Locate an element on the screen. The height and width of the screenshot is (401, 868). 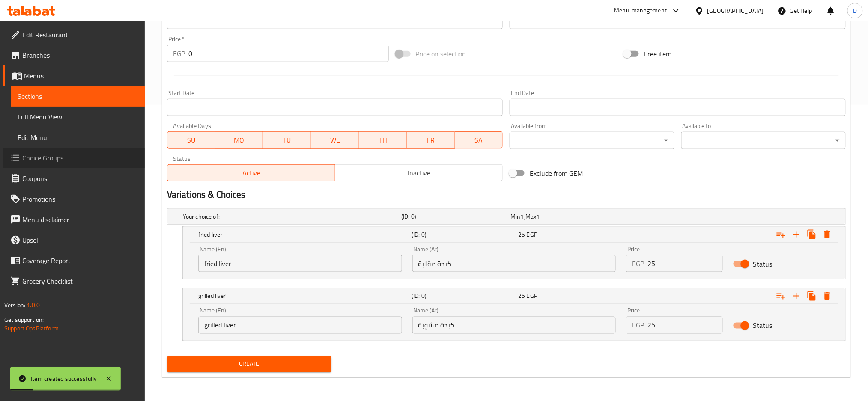
button: TH is located at coordinates (383, 140).